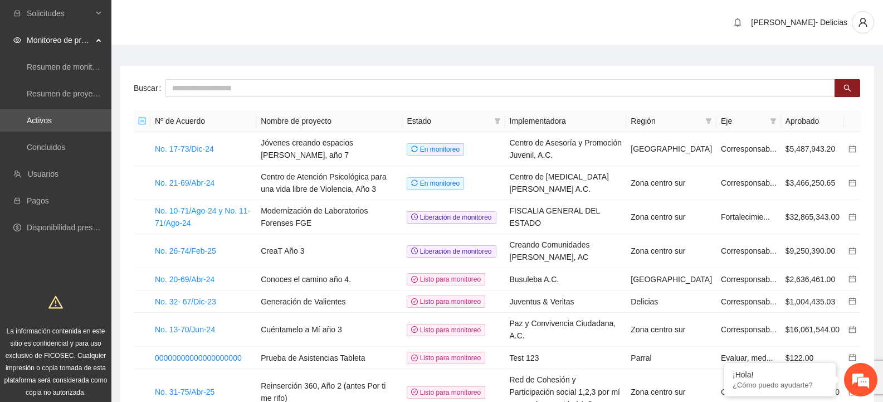  What do you see at coordinates (863, 22) in the screenshot?
I see `button: user` at bounding box center [863, 22].